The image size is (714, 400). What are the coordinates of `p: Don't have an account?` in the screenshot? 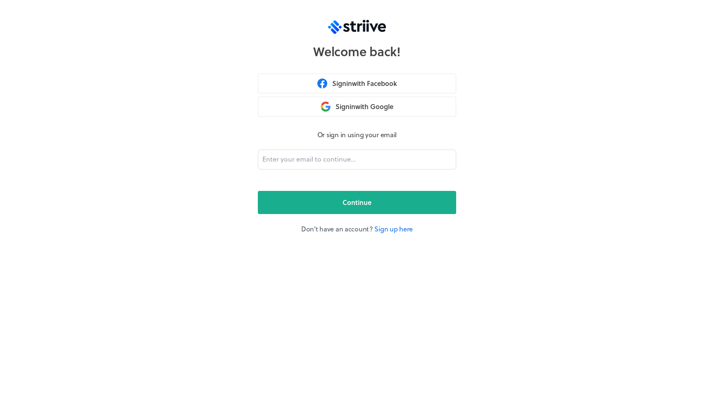 It's located at (357, 229).